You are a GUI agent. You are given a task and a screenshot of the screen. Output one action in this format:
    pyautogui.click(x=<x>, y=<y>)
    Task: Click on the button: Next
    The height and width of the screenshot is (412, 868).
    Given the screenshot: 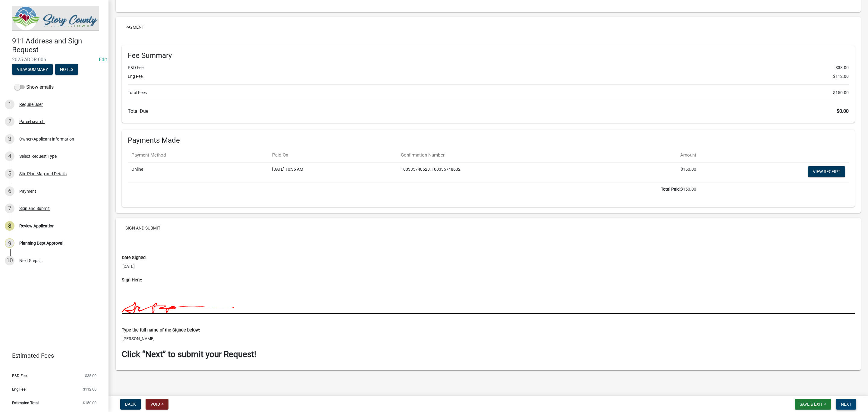 What is the action you would take?
    pyautogui.click(x=846, y=404)
    